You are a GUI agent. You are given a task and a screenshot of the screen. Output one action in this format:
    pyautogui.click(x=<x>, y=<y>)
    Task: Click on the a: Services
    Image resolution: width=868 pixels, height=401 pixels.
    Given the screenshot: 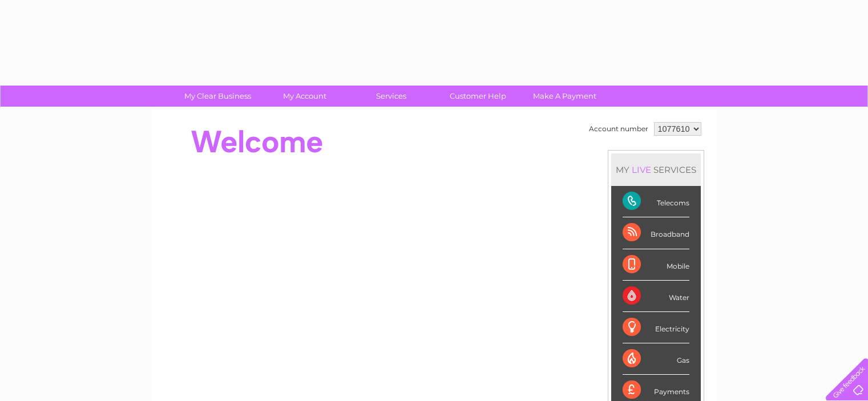 What is the action you would take?
    pyautogui.click(x=391, y=96)
    